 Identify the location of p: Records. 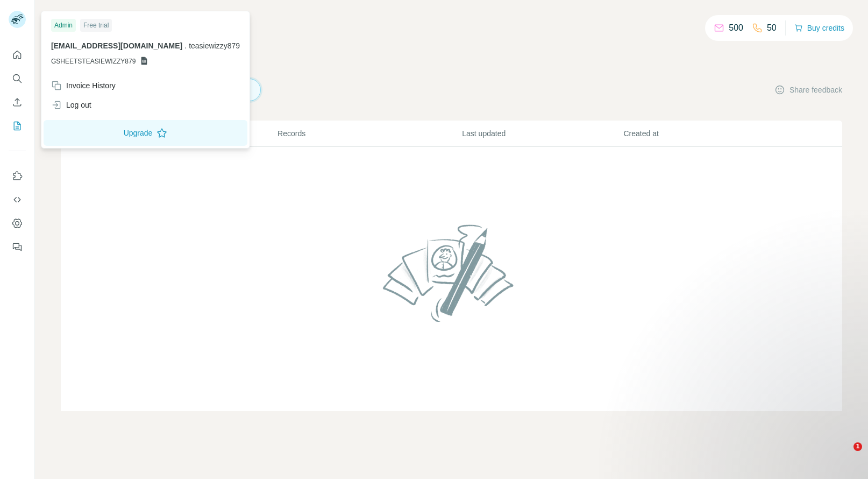
(369, 133).